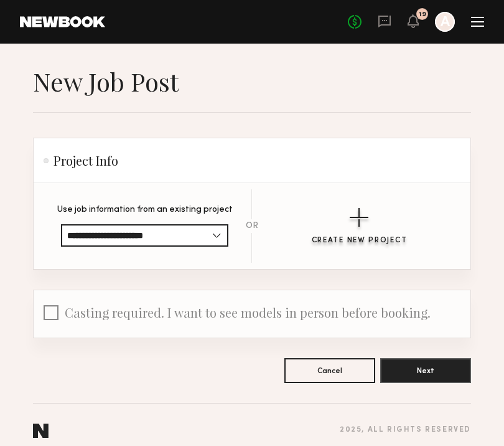  What do you see at coordinates (423, 14) in the screenshot?
I see `div: 19` at bounding box center [423, 14].